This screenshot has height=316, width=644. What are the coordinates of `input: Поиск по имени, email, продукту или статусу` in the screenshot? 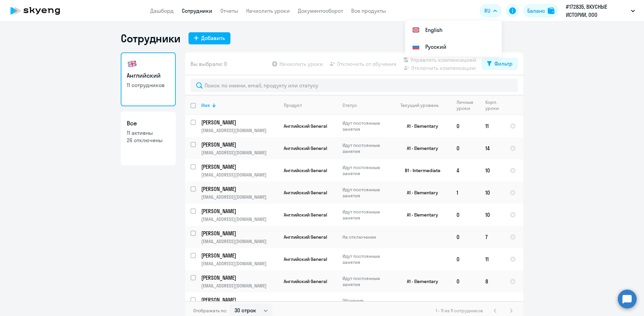 It's located at (354, 85).